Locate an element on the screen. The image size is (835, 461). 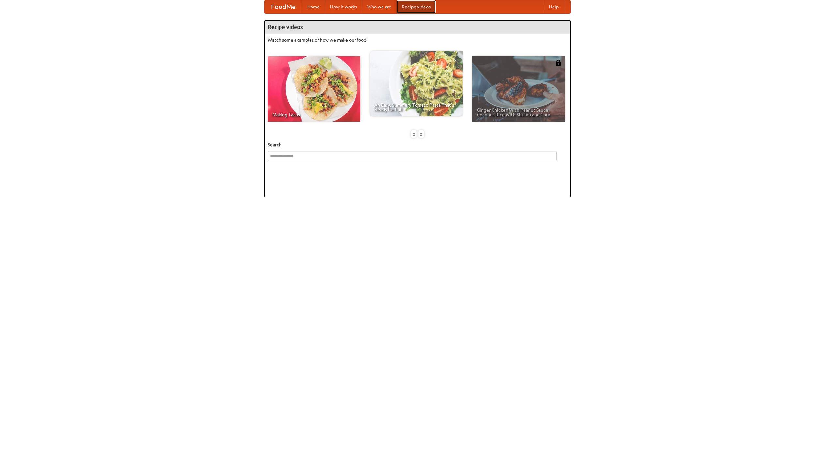
p: Watch some examples of how we make our food! is located at coordinates (417, 40).